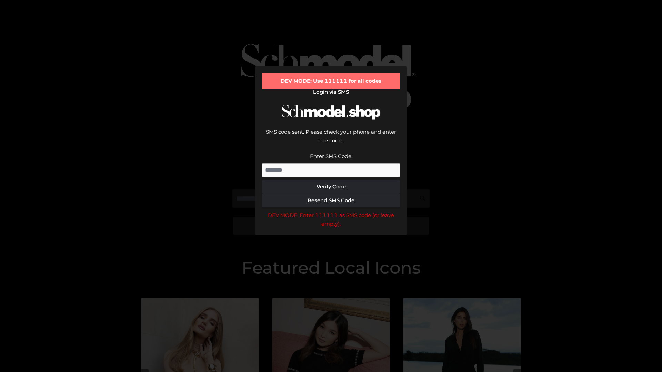 This screenshot has width=662, height=372. What do you see at coordinates (331, 81) in the screenshot?
I see `div: DEV MODE: Use 111111 for all codes` at bounding box center [331, 81].